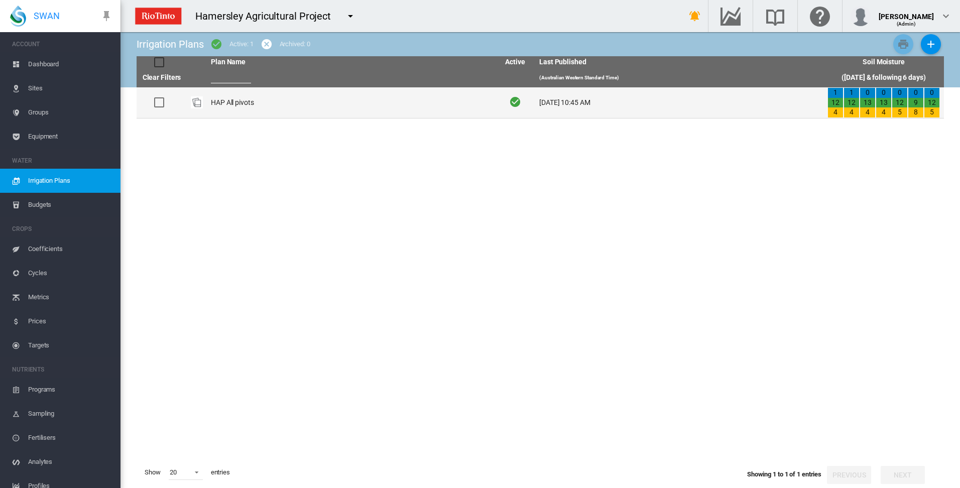 Image resolution: width=960 pixels, height=488 pixels. What do you see at coordinates (197, 102) in the screenshot?
I see `img: product-image-placeholder.png` at bounding box center [197, 102].